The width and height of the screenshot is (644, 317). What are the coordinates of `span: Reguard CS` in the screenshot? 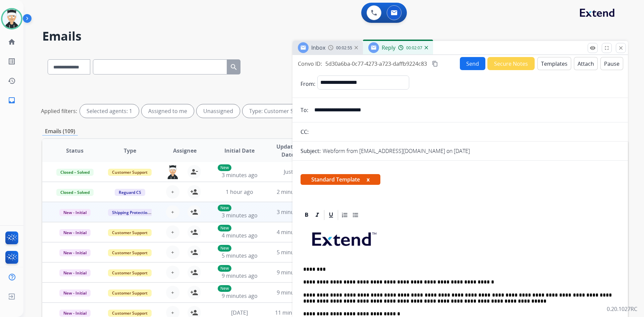 It's located at (130, 193).